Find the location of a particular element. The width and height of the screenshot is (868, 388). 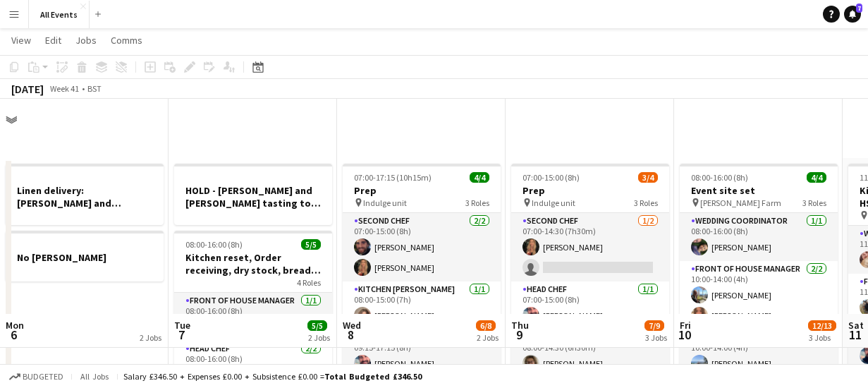

span: All jobs is located at coordinates (94, 376).